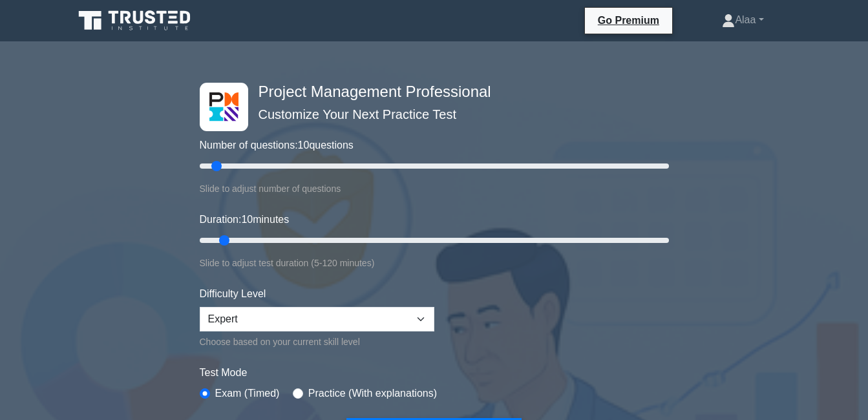 The image size is (868, 420). I want to click on div: Choose based on your current skill level, so click(317, 342).